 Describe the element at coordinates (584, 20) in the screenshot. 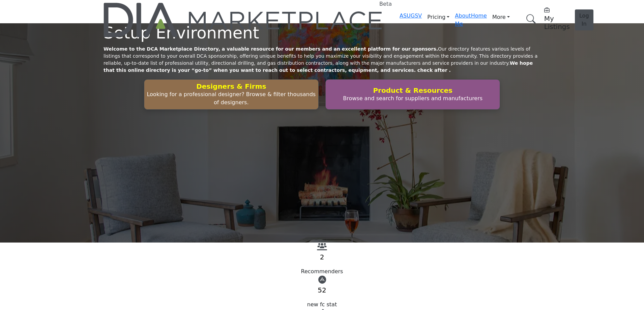

I see `span: Log In` at that location.